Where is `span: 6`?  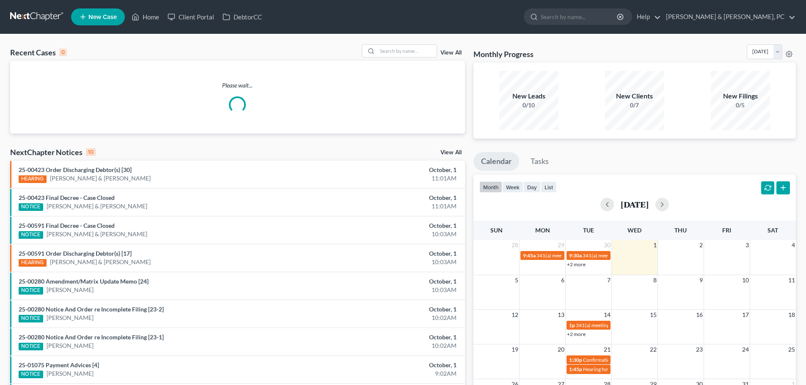
span: 6 is located at coordinates (563, 281).